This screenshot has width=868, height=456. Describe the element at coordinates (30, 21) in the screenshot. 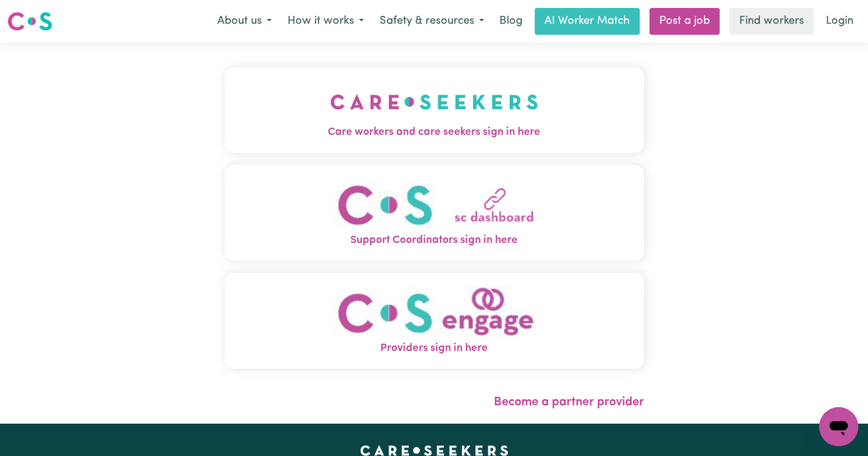

I see `img: Careseekers logo` at that location.